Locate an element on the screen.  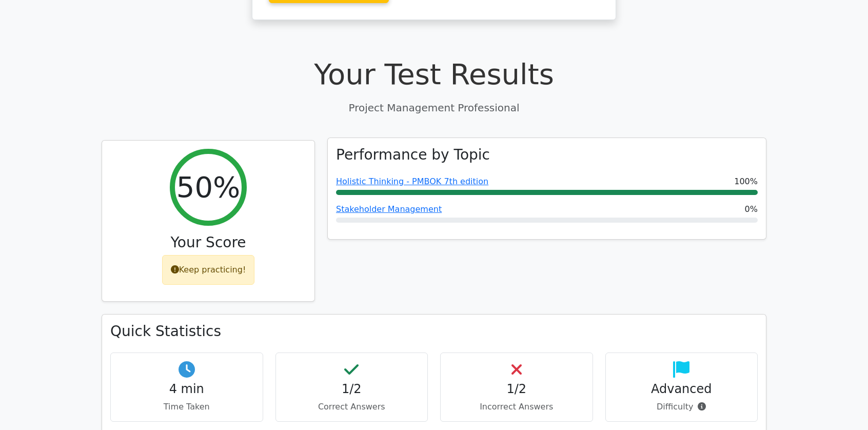
h3: Performance by Topic is located at coordinates (413, 155).